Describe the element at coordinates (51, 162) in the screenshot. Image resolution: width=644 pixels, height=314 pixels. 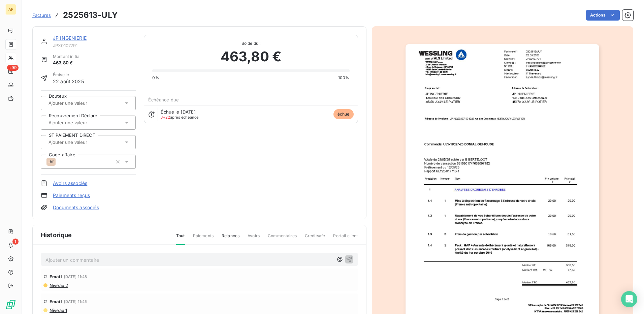
I see `span: thf` at that location.